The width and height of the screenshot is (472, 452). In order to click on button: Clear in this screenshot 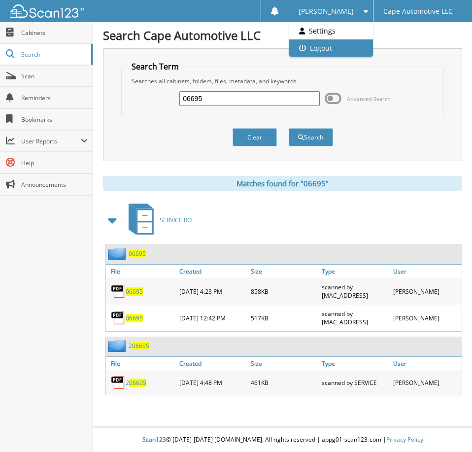, I will do `click(255, 137)`.